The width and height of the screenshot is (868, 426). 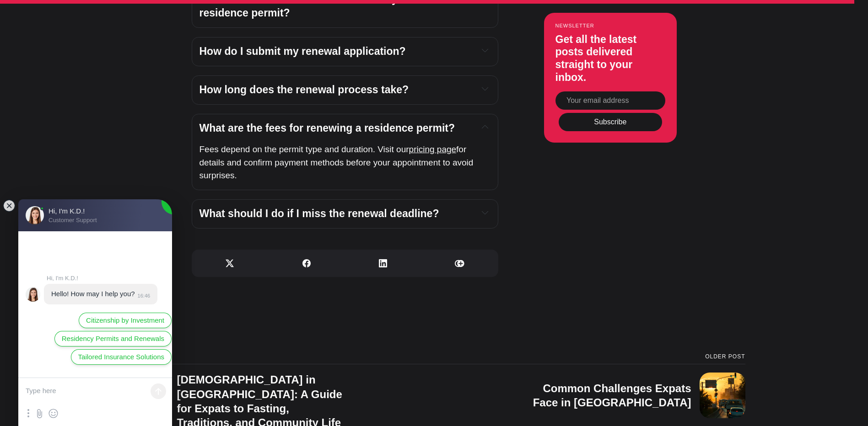 I want to click on jdiv: Hello! How may I help you?, so click(x=93, y=294).